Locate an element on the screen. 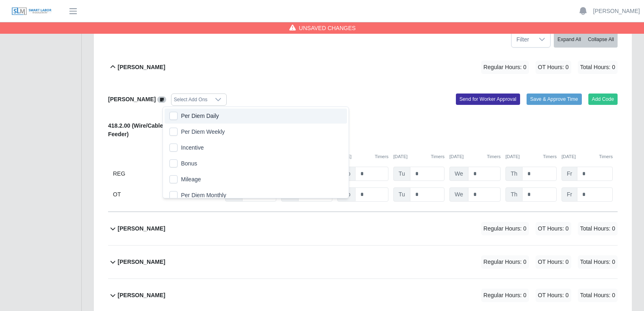 The height and width of the screenshot is (311, 644). a: View/Edit Notes is located at coordinates (162, 99).